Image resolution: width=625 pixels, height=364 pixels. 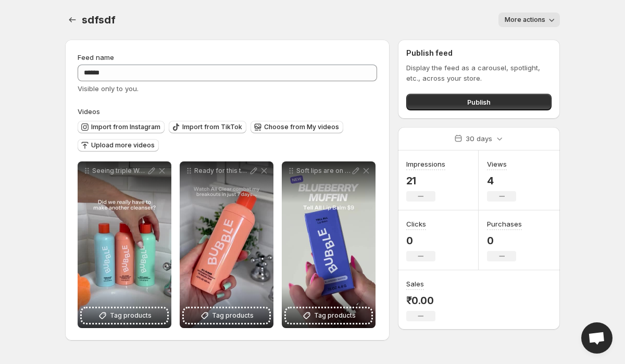 I want to click on div: Ready for this transformation All Clear was developed with dermatologists to help treat and preve..., so click(x=227, y=245).